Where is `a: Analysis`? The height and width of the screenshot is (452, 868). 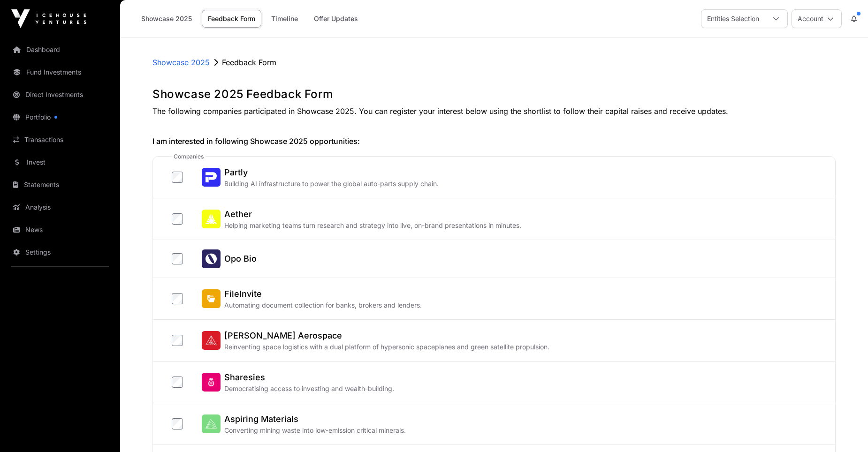 a: Analysis is located at coordinates (60, 207).